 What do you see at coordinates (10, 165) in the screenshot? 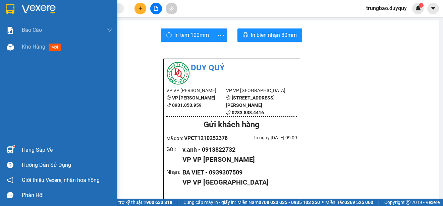
I see `span: question-circle` at bounding box center [10, 165].